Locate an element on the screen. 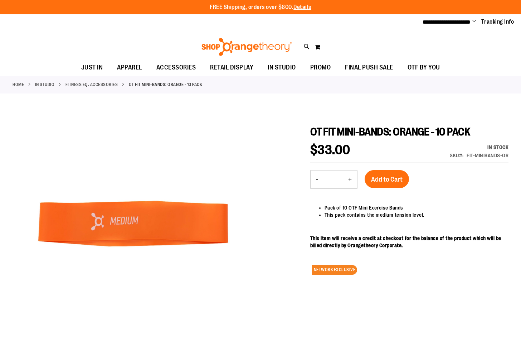 The image size is (521, 341). button: Account menu is located at coordinates (474, 22).